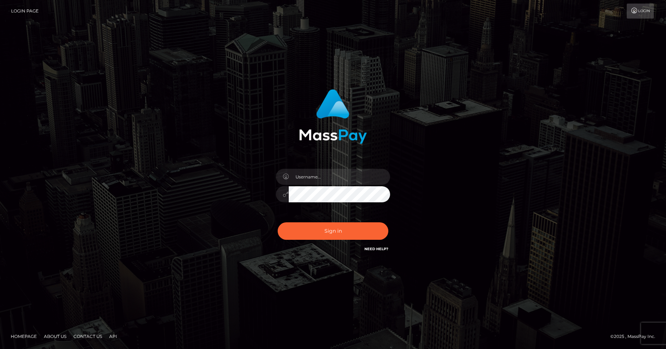  What do you see at coordinates (88, 336) in the screenshot?
I see `a: Contact Us` at bounding box center [88, 336].